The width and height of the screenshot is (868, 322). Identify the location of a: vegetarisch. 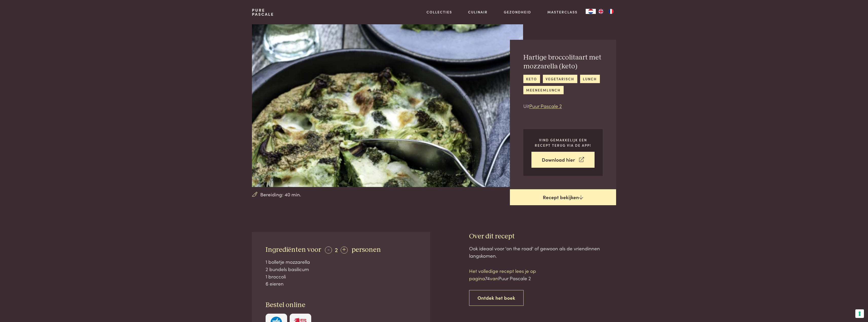
(560, 79).